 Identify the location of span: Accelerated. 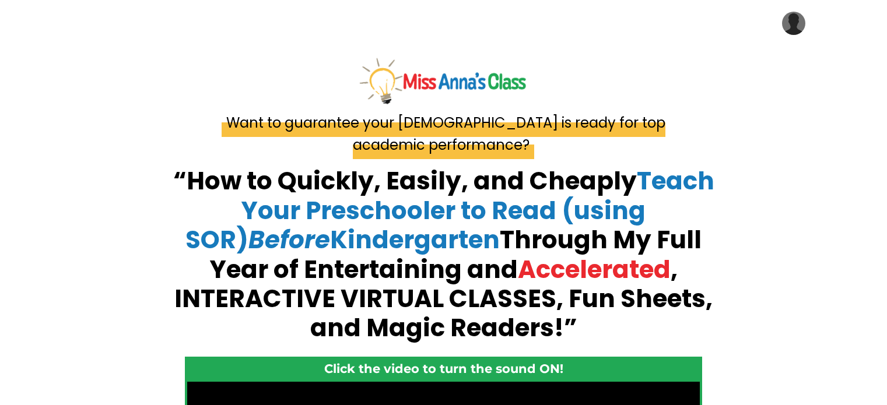
(594, 269).